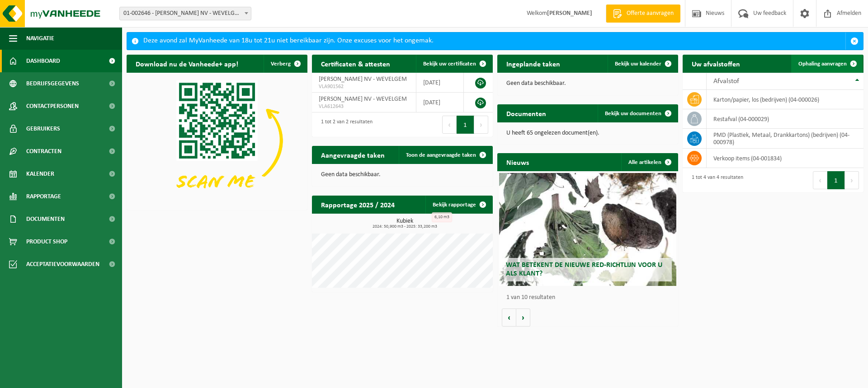  I want to click on h2: Uw afvalstoffen, so click(716, 63).